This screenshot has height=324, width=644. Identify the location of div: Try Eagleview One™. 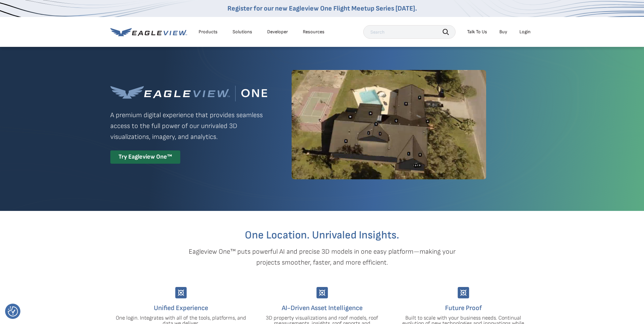
(145, 157).